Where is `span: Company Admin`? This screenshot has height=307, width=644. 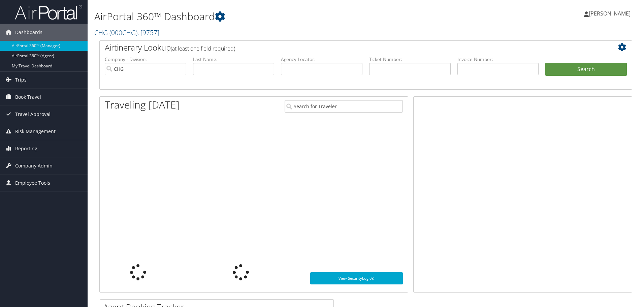 span: Company Admin is located at coordinates (34, 166).